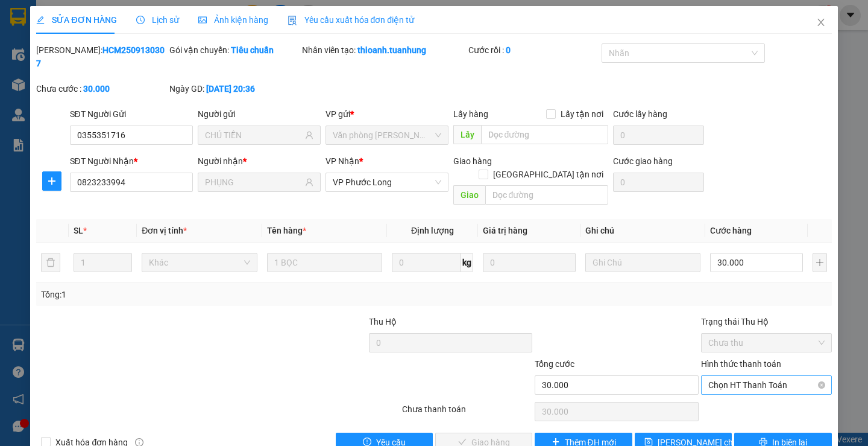  Describe the element at coordinates (384, 50) in the screenshot. I see `div: Nhân viên tạo:` at that location.